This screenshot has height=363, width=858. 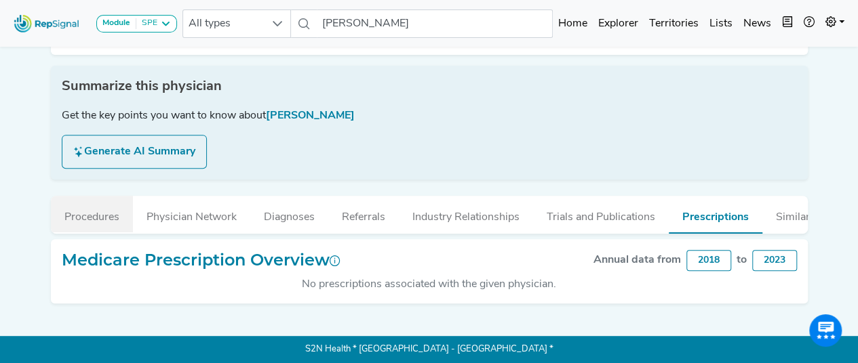 I want to click on button: Diagnoses, so click(x=289, y=214).